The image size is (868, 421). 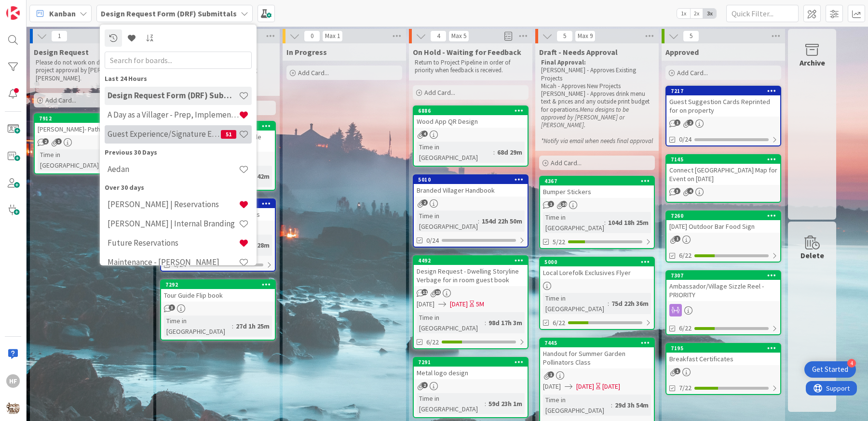 I want to click on div: Guest Suggestion Cards Reprinted for on property, so click(x=723, y=106).